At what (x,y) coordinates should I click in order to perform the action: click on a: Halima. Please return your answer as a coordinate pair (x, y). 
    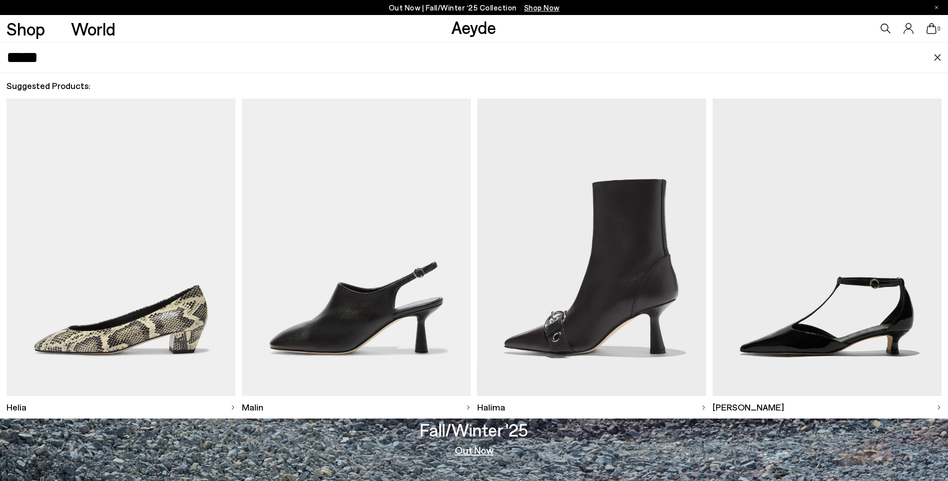
    Looking at the image, I should click on (592, 407).